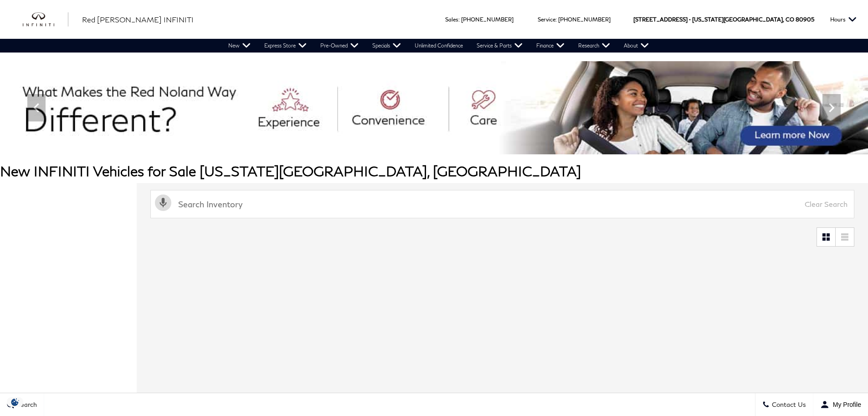 The image size is (868, 416). What do you see at coordinates (788, 404) in the screenshot?
I see `span: Contact Us` at bounding box center [788, 404].